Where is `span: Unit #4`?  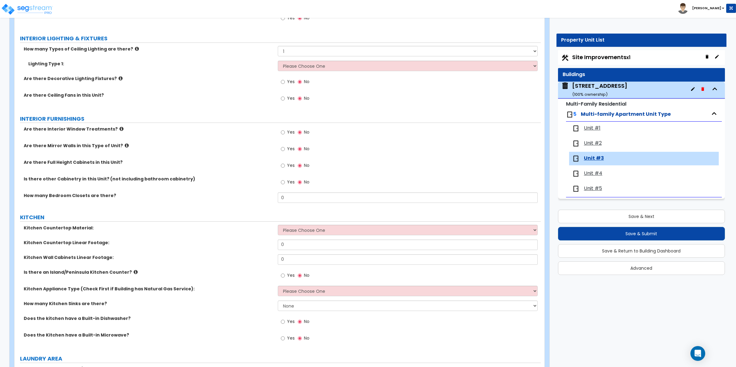 span: Unit #4 is located at coordinates (593, 173).